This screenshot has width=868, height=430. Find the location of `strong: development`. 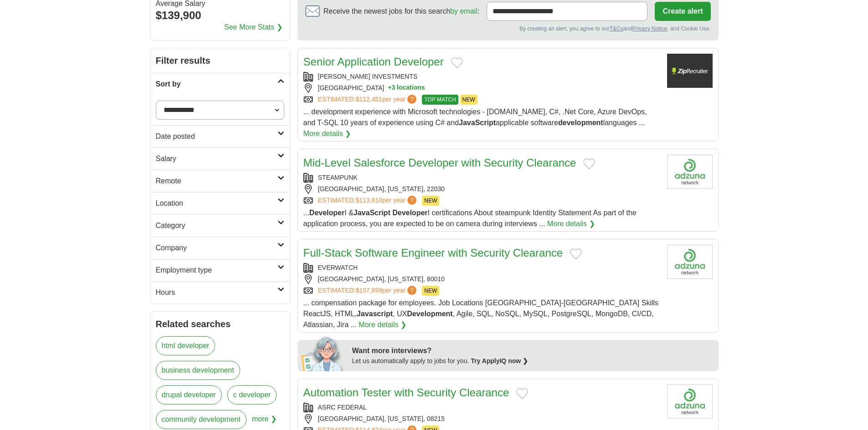

strong: development is located at coordinates (581, 123).